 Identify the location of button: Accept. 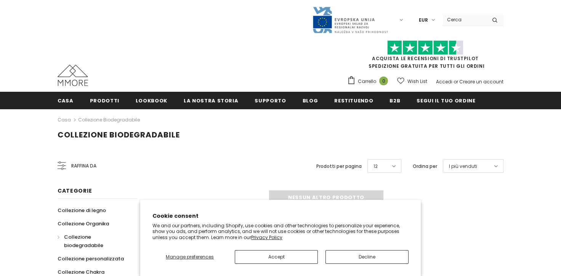
(276, 257).